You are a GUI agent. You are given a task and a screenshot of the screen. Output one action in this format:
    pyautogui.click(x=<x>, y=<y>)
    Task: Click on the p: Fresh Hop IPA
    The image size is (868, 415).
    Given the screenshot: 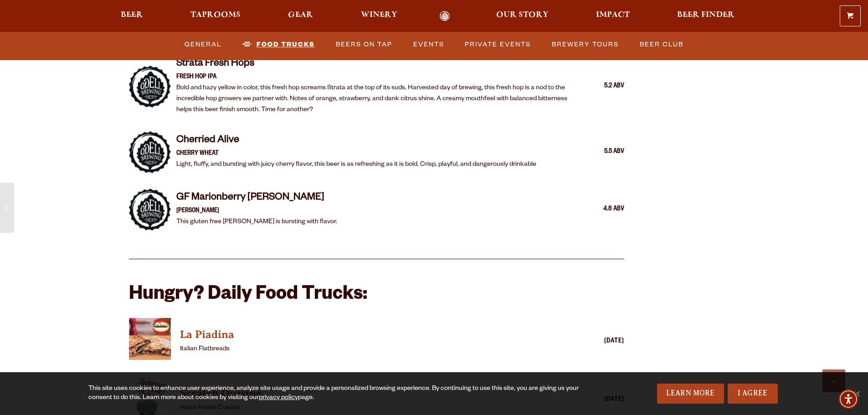 What is the action you would take?
    pyautogui.click(x=375, y=78)
    